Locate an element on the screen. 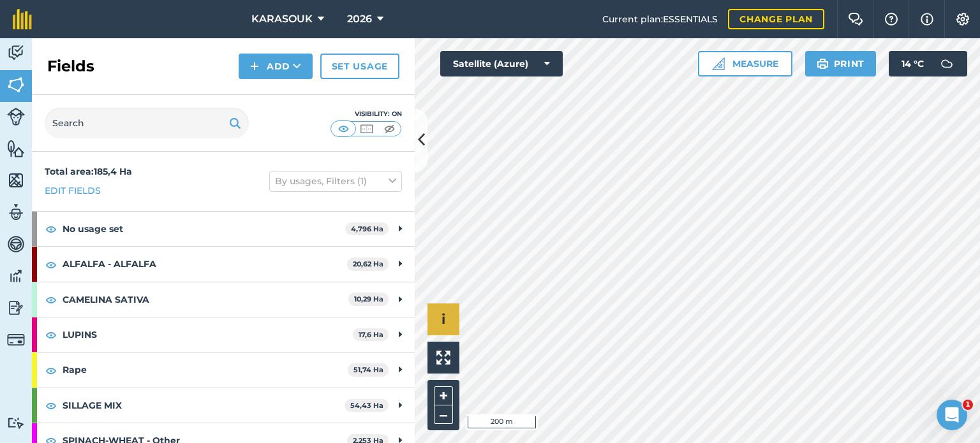 This screenshot has width=980, height=443. img: fieldmargin Logo is located at coordinates (22, 19).